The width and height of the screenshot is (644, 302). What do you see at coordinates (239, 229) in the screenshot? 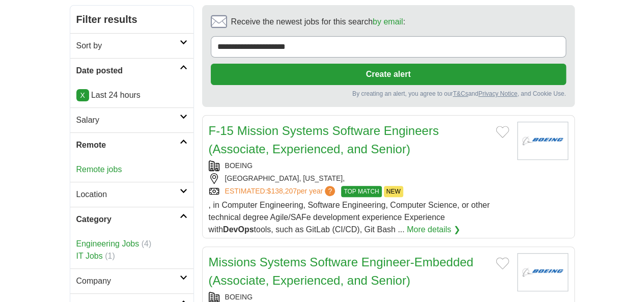
I see `strong: DevOps` at bounding box center [239, 229].